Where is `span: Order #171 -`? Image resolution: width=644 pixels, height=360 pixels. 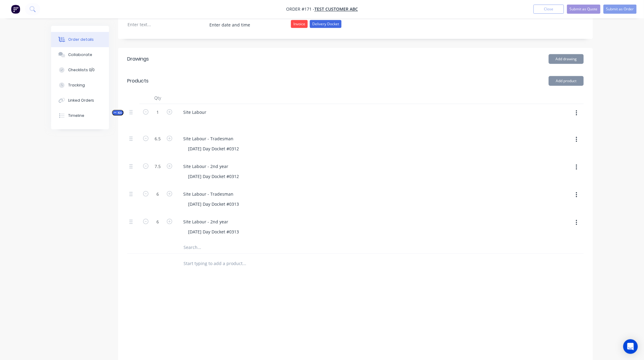 span: Order #171 - is located at coordinates (300, 9).